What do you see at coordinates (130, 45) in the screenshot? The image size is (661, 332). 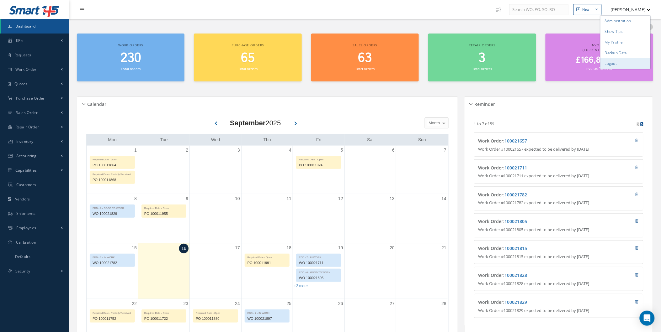 I see `span: Work orders` at bounding box center [130, 45].